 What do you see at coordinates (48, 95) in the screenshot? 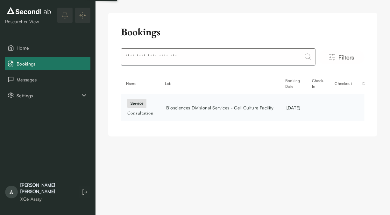
I see `button: Settings` at bounding box center [48, 95].